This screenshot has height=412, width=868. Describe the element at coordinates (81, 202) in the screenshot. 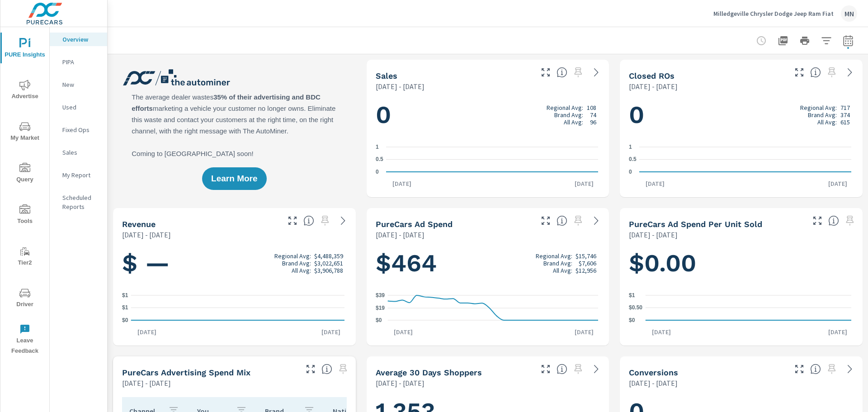

I see `p: Scheduled Reports` at that location.